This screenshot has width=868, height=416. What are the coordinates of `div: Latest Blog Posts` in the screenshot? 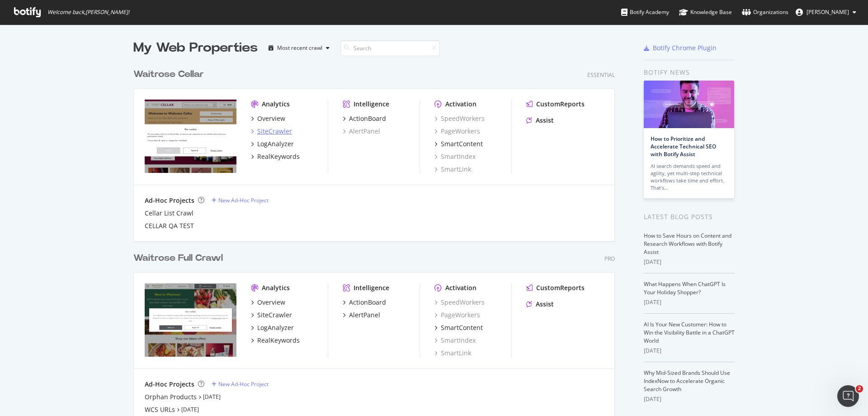 It's located at (689, 216).